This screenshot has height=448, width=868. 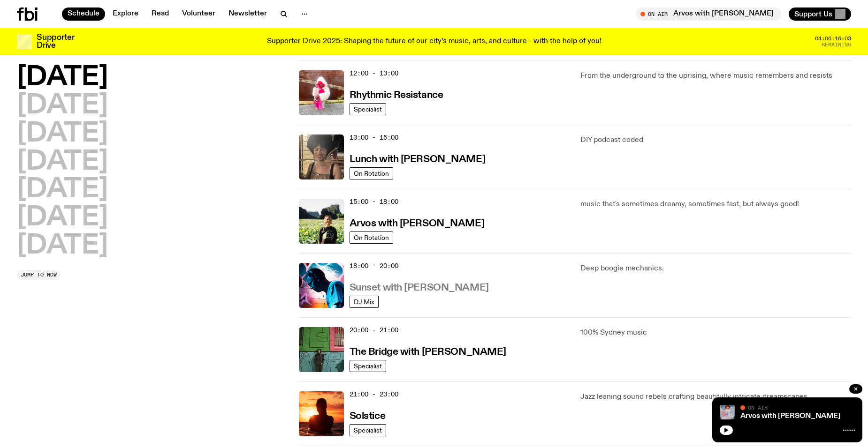 I want to click on span: 12:00 - 13:00, so click(x=374, y=73).